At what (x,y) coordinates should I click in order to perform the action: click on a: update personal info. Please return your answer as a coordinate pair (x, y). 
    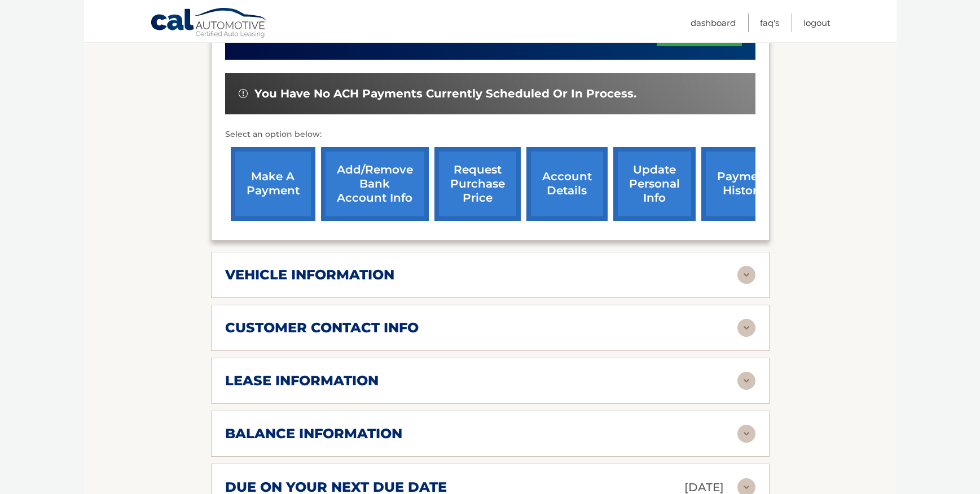
    Looking at the image, I should click on (654, 184).